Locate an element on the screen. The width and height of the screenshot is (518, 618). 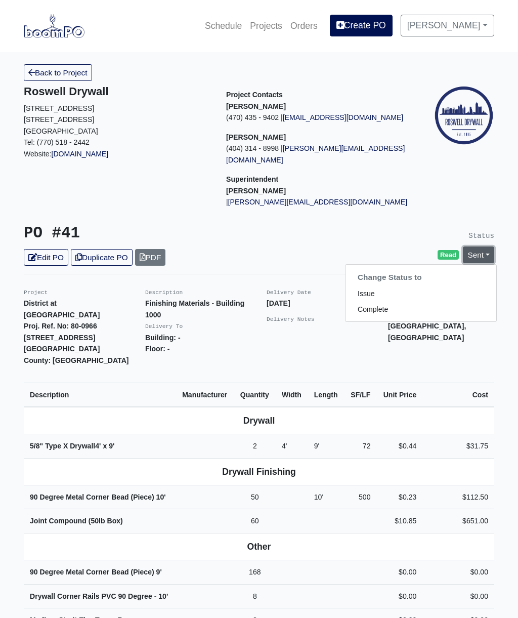
strong: Joint Compound (50lb Box) is located at coordinates (76, 521).